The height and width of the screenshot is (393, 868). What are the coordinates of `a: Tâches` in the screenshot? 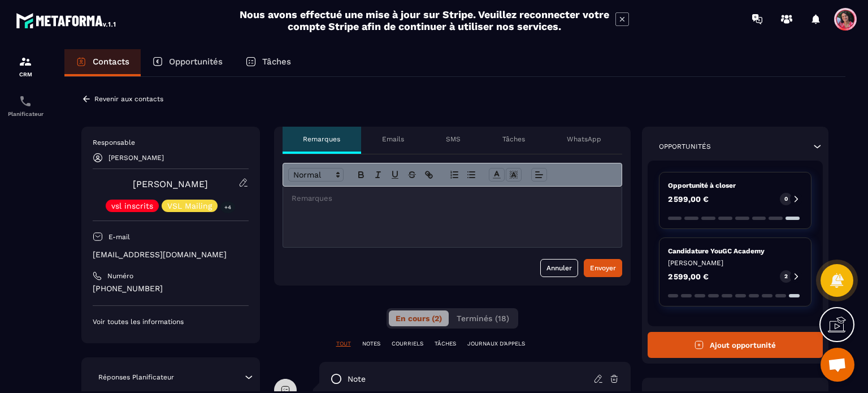 It's located at (268, 63).